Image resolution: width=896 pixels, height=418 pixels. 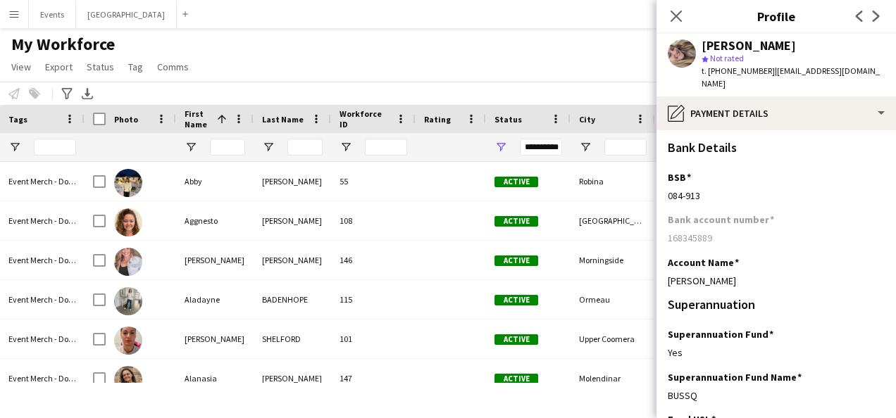 I want to click on button: Events, so click(x=52, y=14).